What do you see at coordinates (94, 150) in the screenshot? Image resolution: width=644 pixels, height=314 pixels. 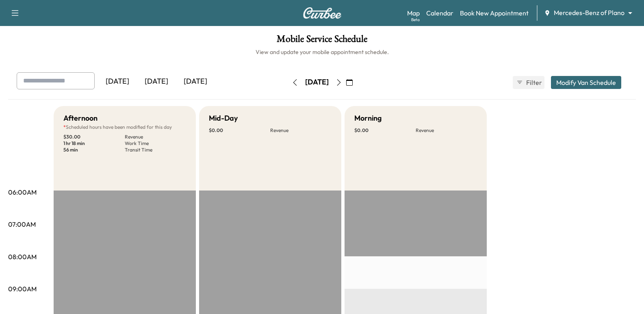 I see `p: 56 min` at bounding box center [94, 150].